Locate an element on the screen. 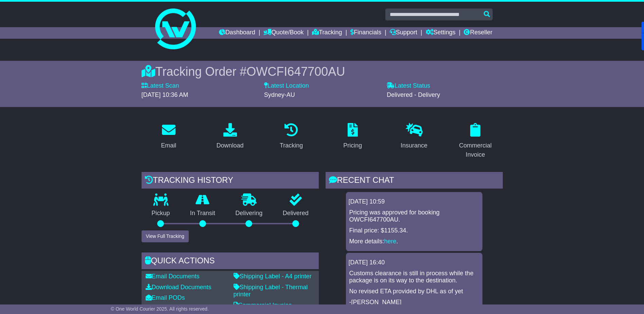 The image size is (644, 314). a: Shipping Label - A4 printer is located at coordinates (273, 276).